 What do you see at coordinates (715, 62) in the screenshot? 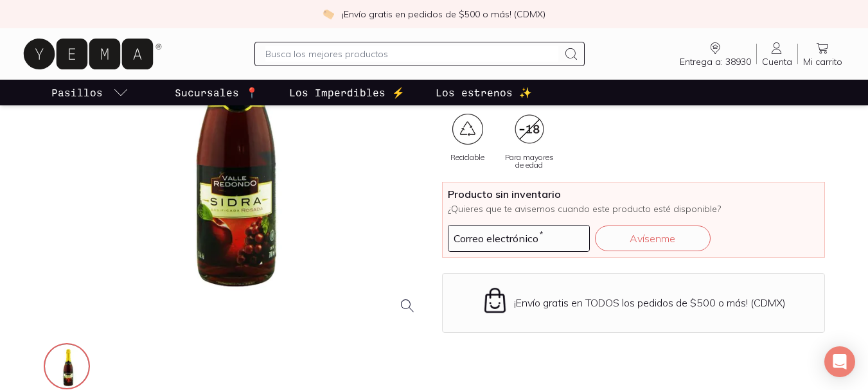
I see `span: Entrega a: 38930` at bounding box center [715, 62].